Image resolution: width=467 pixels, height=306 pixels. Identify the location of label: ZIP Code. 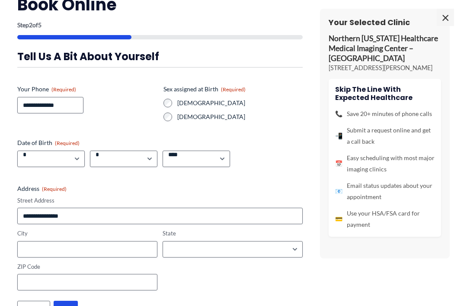
(87, 266).